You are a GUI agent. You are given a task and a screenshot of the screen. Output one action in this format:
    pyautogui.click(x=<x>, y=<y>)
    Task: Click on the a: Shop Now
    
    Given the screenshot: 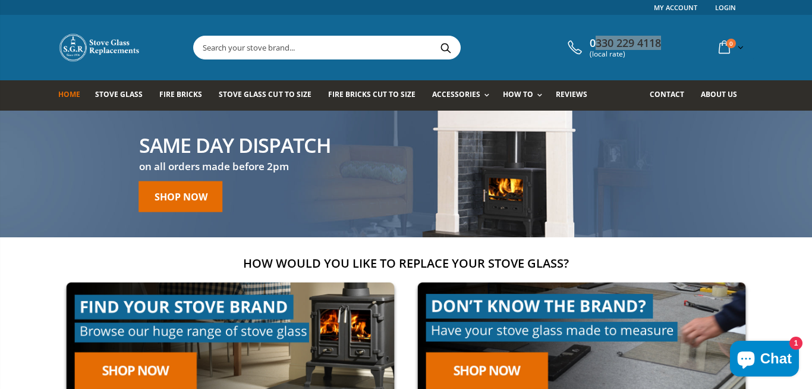 What is the action you would take?
    pyautogui.click(x=181, y=196)
    